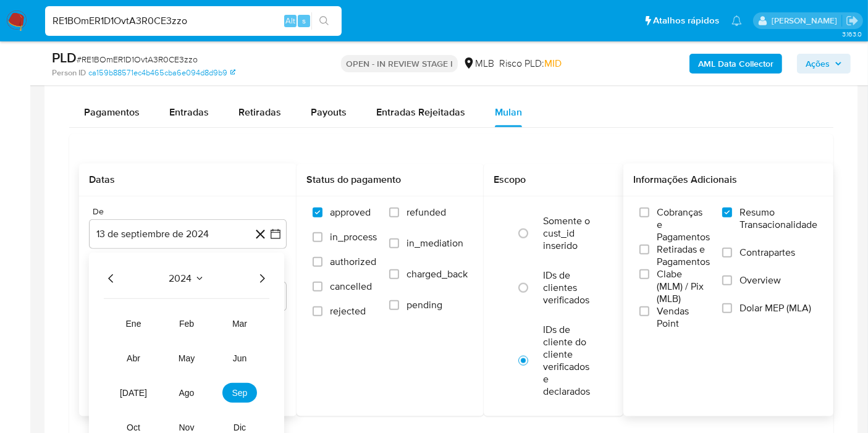  What do you see at coordinates (399, 64) in the screenshot?
I see `p: OPEN - IN REVIEW STAGE I` at bounding box center [399, 64].